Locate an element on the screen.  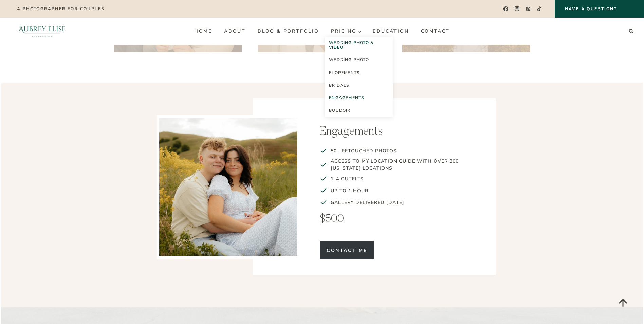
span: 1-4 outfits is located at coordinates (347, 179).